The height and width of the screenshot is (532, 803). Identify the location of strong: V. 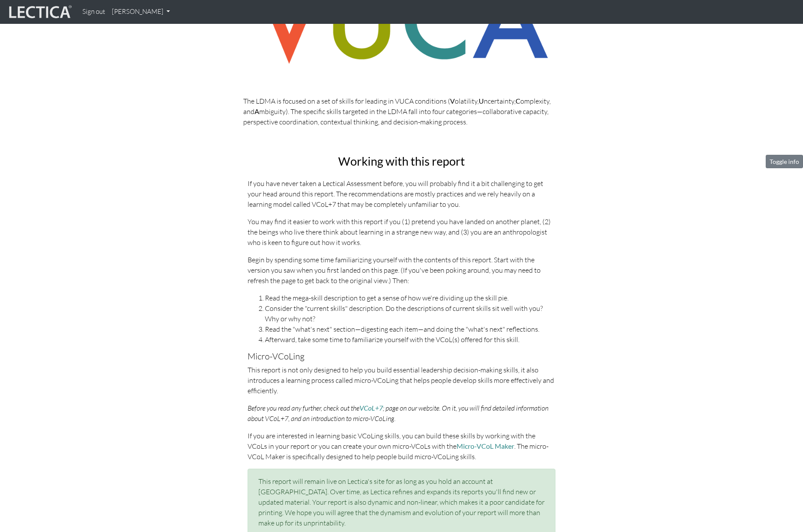
(453, 100).